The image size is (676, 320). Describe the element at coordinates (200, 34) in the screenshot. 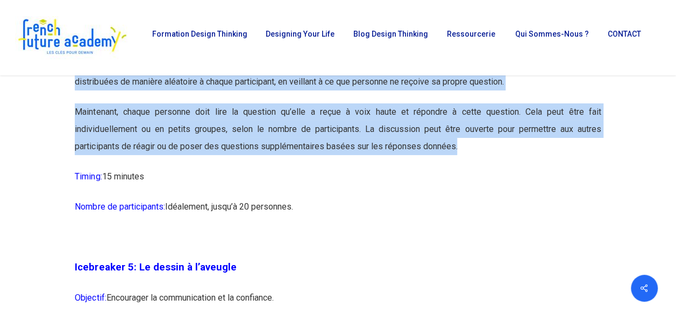

I see `span: Formation Design Thinking` at that location.